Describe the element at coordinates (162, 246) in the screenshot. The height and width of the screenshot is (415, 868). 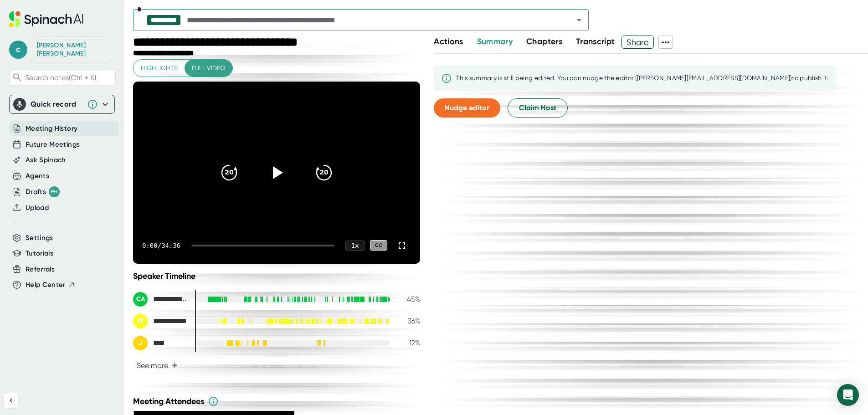
I see `div: 0:00 / 34:36` at that location.